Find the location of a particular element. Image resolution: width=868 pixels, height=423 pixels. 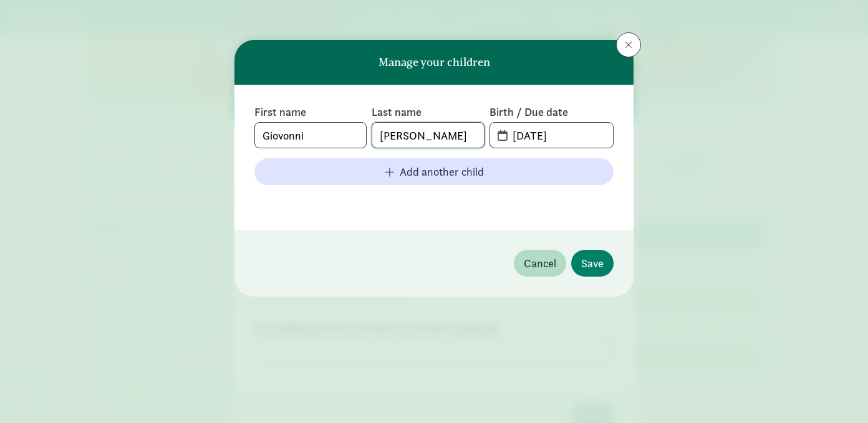

label: First name is located at coordinates (310, 112).